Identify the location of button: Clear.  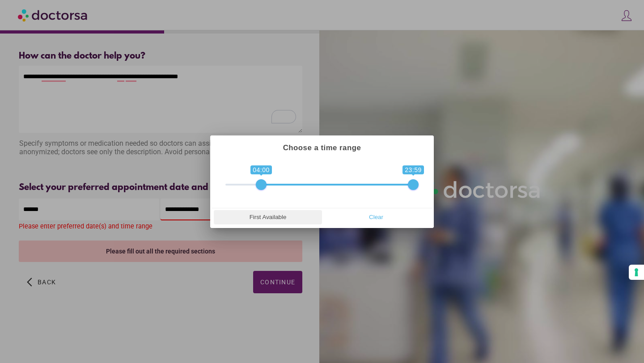
(376, 218).